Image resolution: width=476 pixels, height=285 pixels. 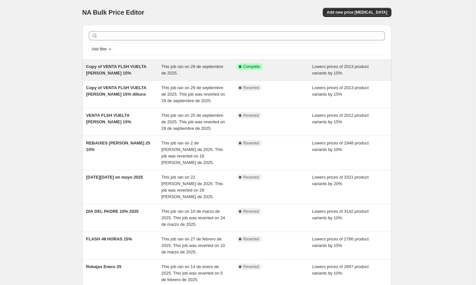 I want to click on span: This job ran on 25 de septiembre de 2025. This job was reverted on 28 de septiembre de 2025., so click(x=193, y=122).